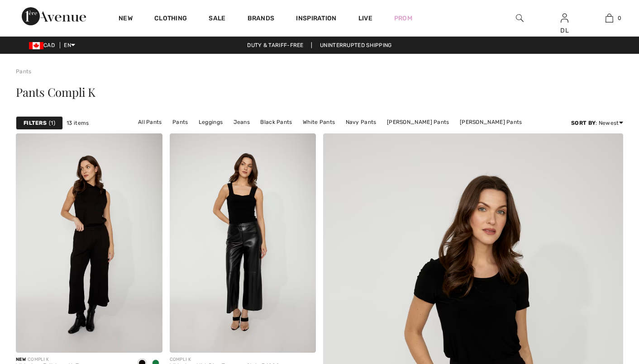 The image size is (639, 364). Describe the element at coordinates (361, 122) in the screenshot. I see `a: Navy Pants` at that location.